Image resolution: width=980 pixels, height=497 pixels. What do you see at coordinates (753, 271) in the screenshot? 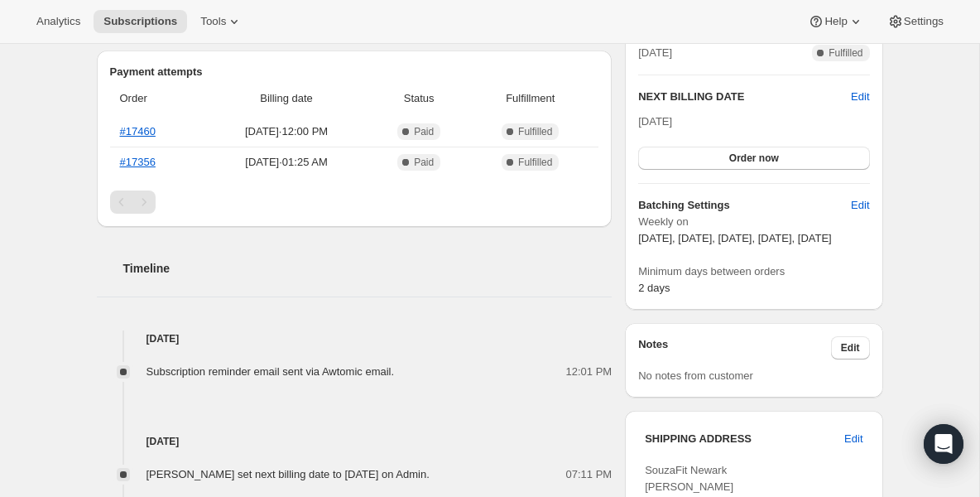
I see `span: Minimum days between orders` at bounding box center [753, 271].